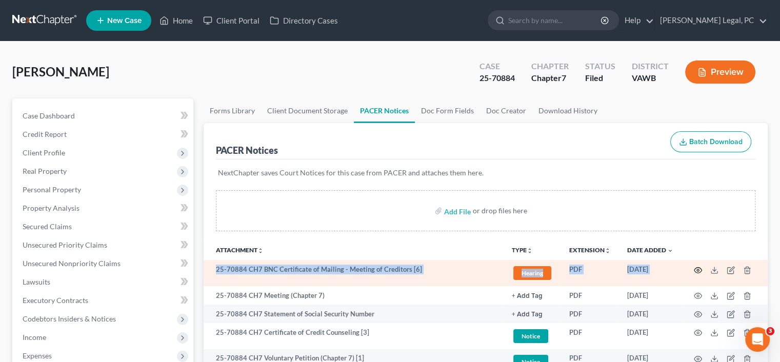  I want to click on i: expand_more, so click(670, 251).